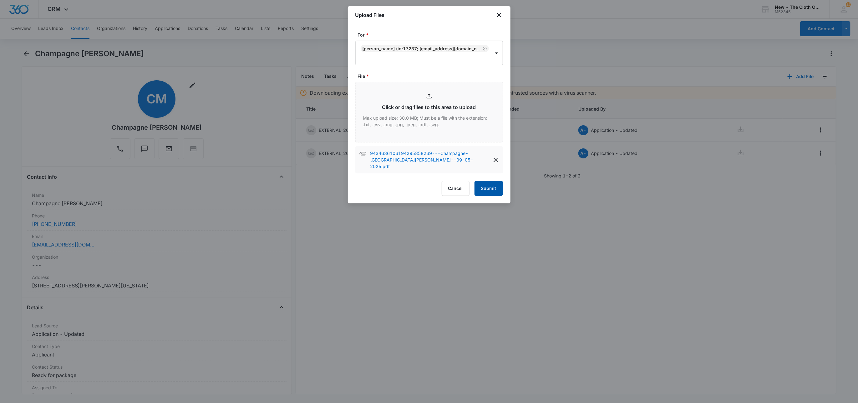 The width and height of the screenshot is (858, 403). I want to click on div: Remove Champagne Maldonado Seguinot (ID:17237; camirogers0604@gmail.com; 7203925064), so click(484, 48).